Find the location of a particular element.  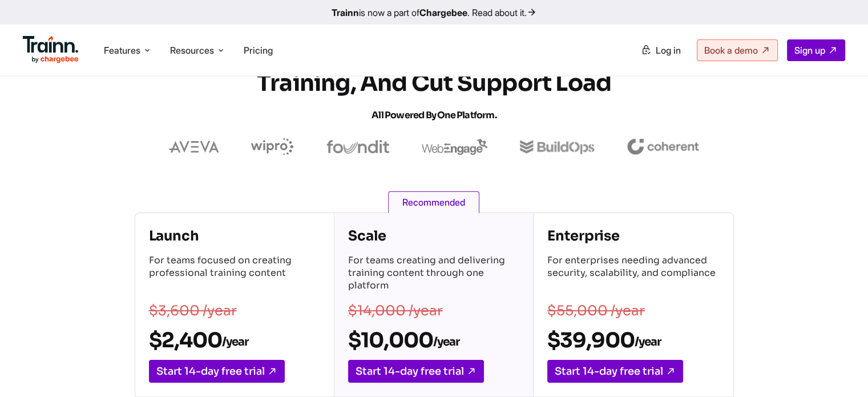

img: foundit logo is located at coordinates (358, 146).